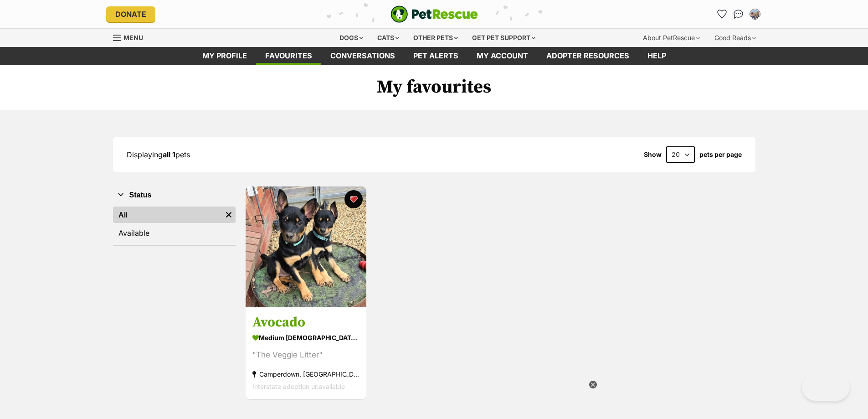 The image size is (868, 419). Describe the element at coordinates (351, 37) in the screenshot. I see `div: Dogs` at that location.